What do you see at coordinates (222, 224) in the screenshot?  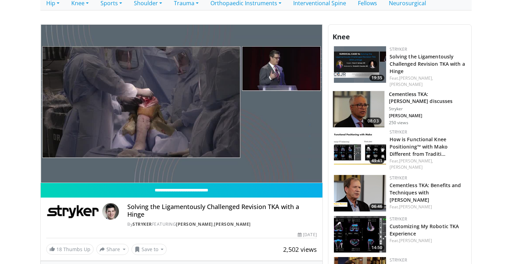 I see `div: By FEATURING ,` at bounding box center [222, 224].